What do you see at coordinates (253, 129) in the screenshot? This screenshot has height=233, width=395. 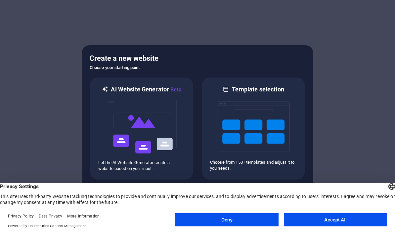 I see `div: Template selectionChoose from 150+ templates and adjust it to you needs.` at bounding box center [253, 129].